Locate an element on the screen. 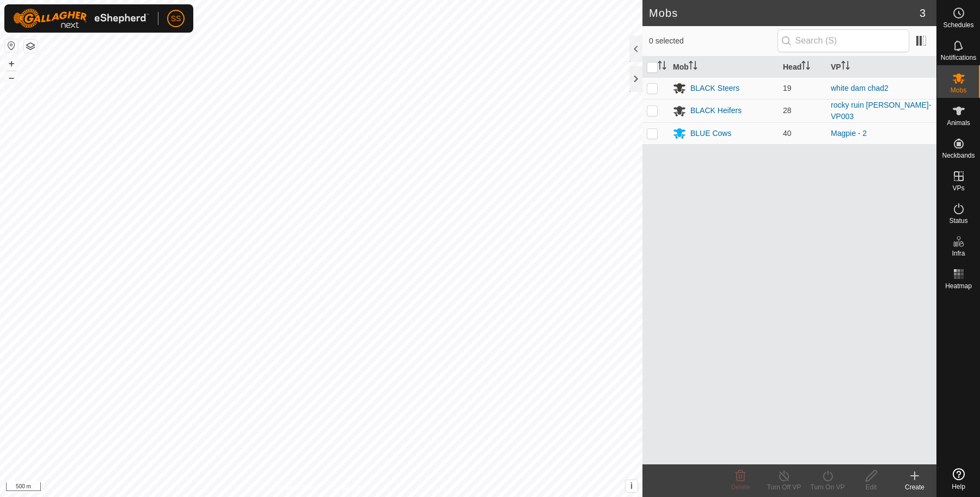  span: SS is located at coordinates (176, 18).